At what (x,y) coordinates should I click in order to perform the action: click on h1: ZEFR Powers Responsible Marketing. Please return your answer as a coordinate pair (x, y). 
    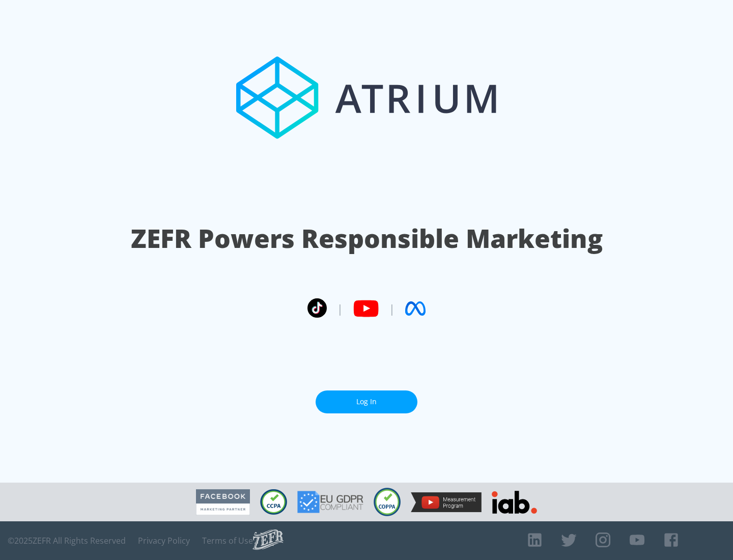
    Looking at the image, I should click on (367, 238).